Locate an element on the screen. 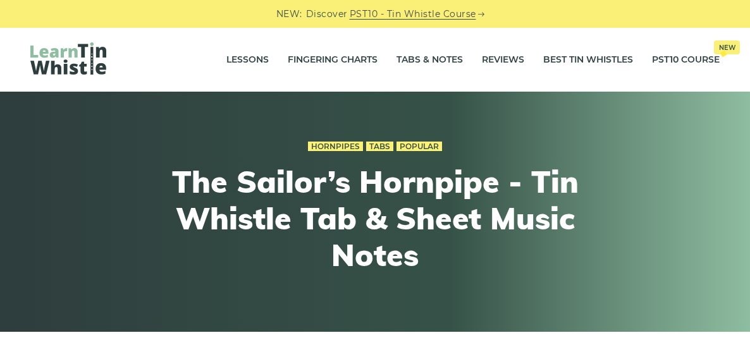 The height and width of the screenshot is (352, 750). a: Tabs & Notes is located at coordinates (429, 60).